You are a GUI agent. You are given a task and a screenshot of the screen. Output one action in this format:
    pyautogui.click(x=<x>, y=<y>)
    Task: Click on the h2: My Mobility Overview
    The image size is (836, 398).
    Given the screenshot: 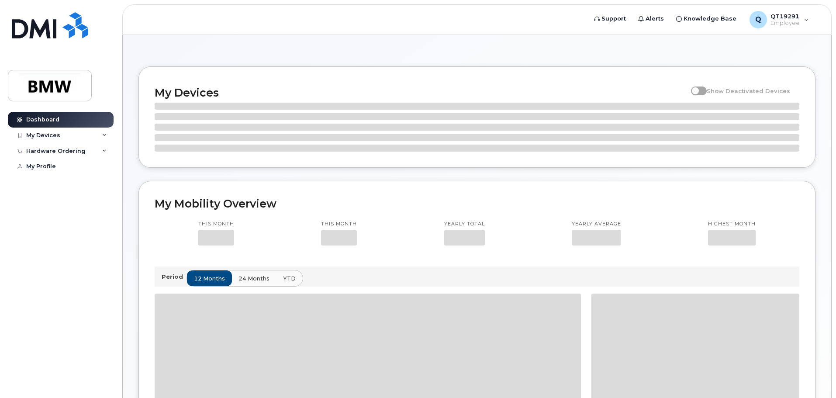 What is the action you would take?
    pyautogui.click(x=477, y=204)
    